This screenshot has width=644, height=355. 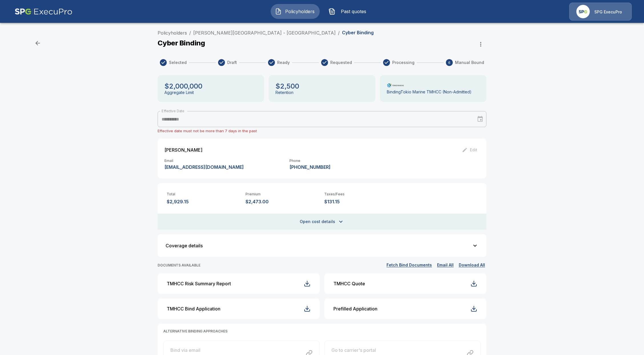 What do you see at coordinates (355, 308) in the screenshot?
I see `div: Prefilled Application` at bounding box center [355, 308].